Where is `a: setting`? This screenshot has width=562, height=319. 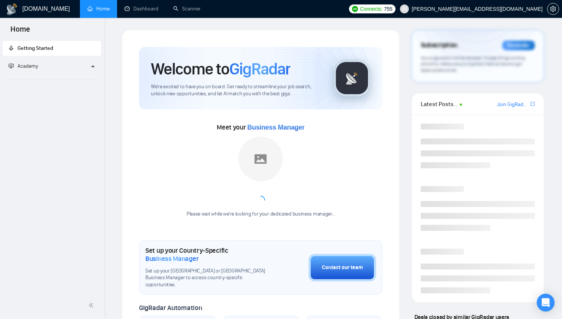
a: setting is located at coordinates (554, 9).